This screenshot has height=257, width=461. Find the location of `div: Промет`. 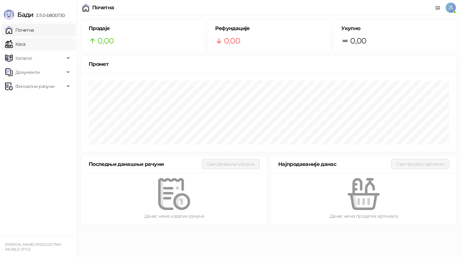

div: Промет is located at coordinates (269, 64).